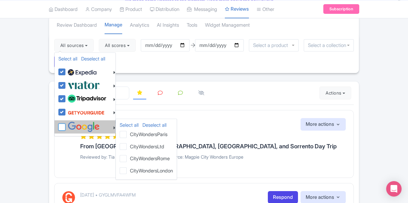  What do you see at coordinates (265, 9) in the screenshot?
I see `a: Other` at bounding box center [265, 9].